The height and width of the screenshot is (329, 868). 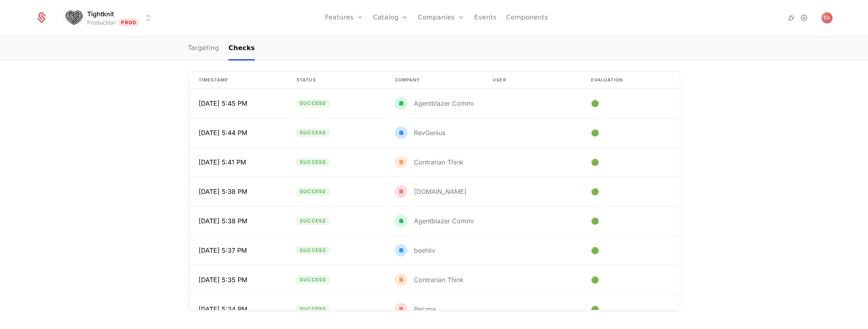 I want to click on th: Timestamp, so click(x=238, y=80).